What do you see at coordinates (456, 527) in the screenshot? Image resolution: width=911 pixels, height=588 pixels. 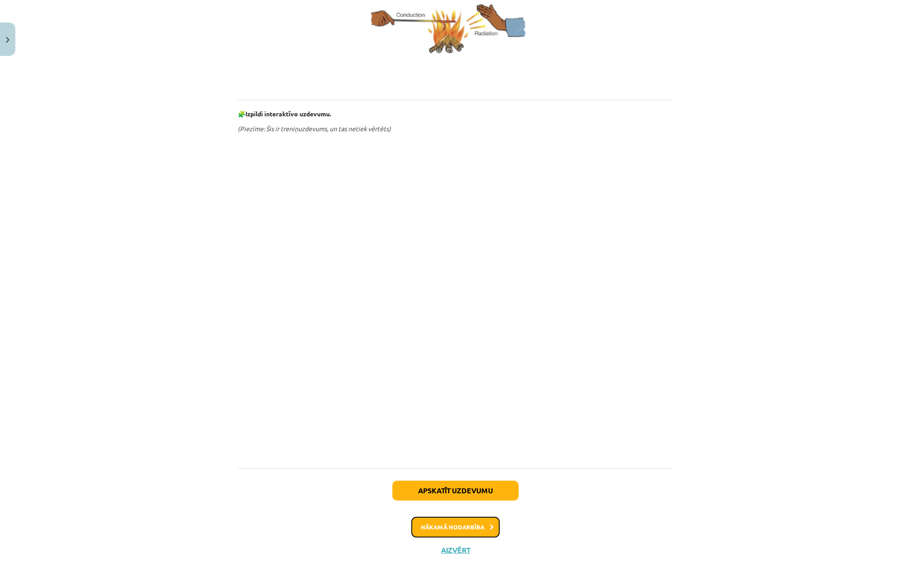 I see `button: Nākamā nodarbība` at bounding box center [456, 527].